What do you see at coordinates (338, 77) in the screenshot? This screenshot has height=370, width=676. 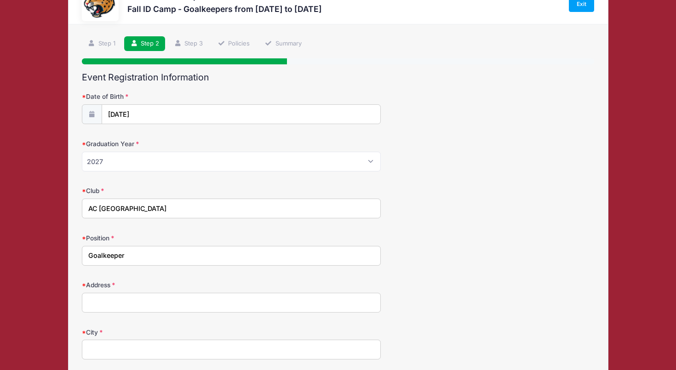 I see `h2: Event Registration Information` at bounding box center [338, 77].